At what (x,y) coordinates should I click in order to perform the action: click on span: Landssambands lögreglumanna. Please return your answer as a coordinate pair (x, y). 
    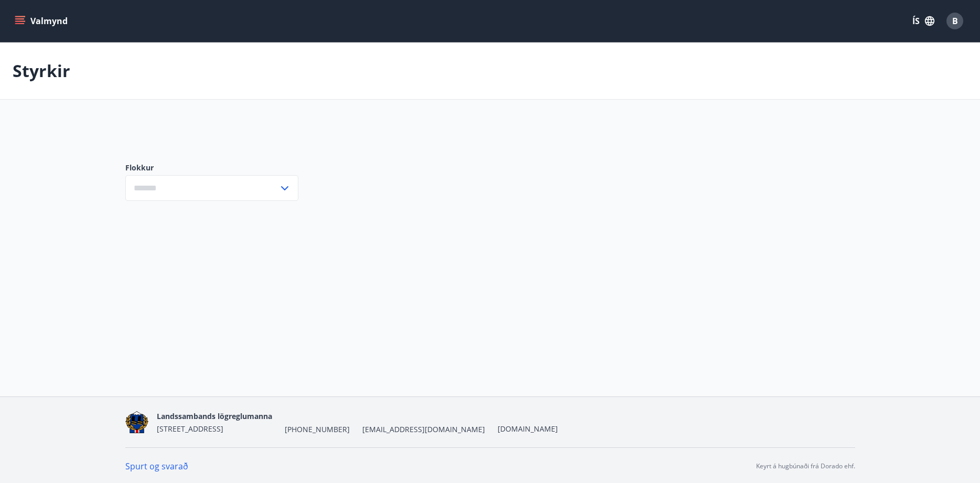
    Looking at the image, I should click on (214, 416).